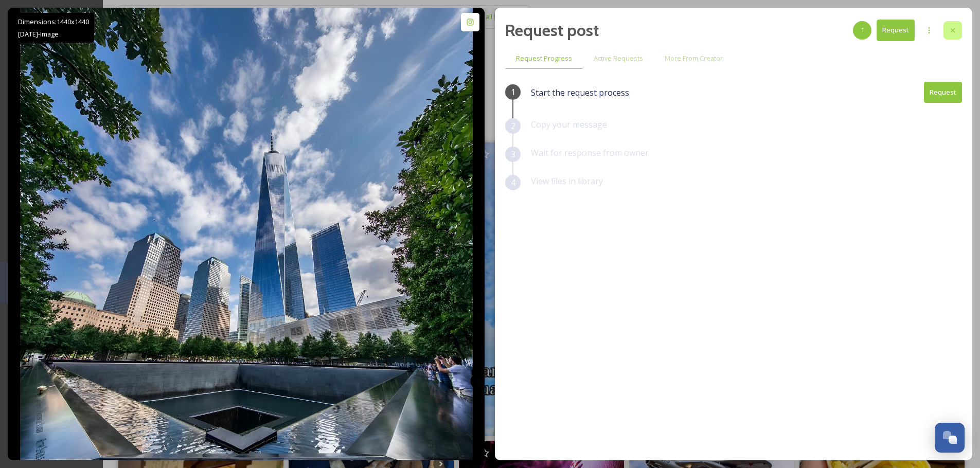 The width and height of the screenshot is (980, 468). Describe the element at coordinates (247, 234) in the screenshot. I see `img: Honor. Remember. Reflect.🕊️ #RememberTheSky #NeverForget911 Higgins Group Private Brokerage 968 F...` at that location.